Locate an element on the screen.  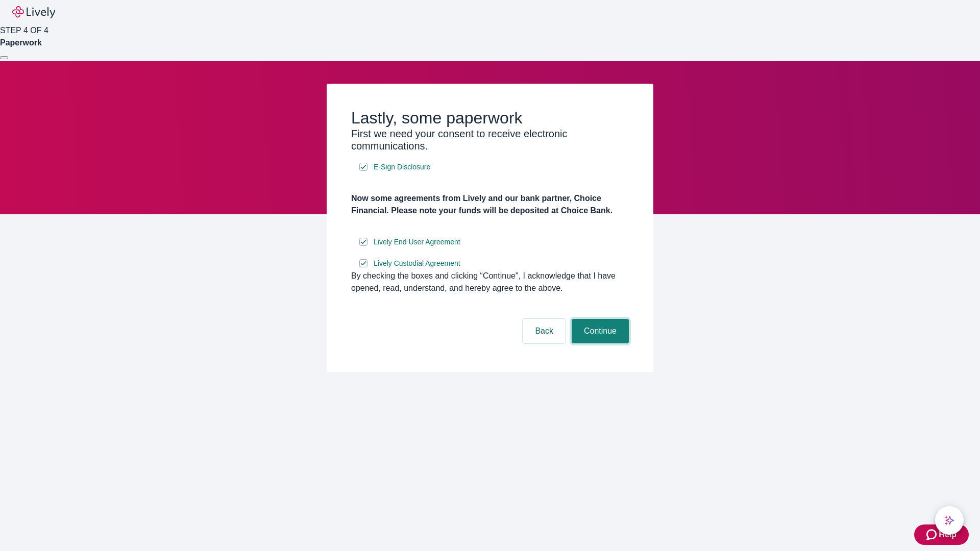
img: Lively is located at coordinates (33, 12).